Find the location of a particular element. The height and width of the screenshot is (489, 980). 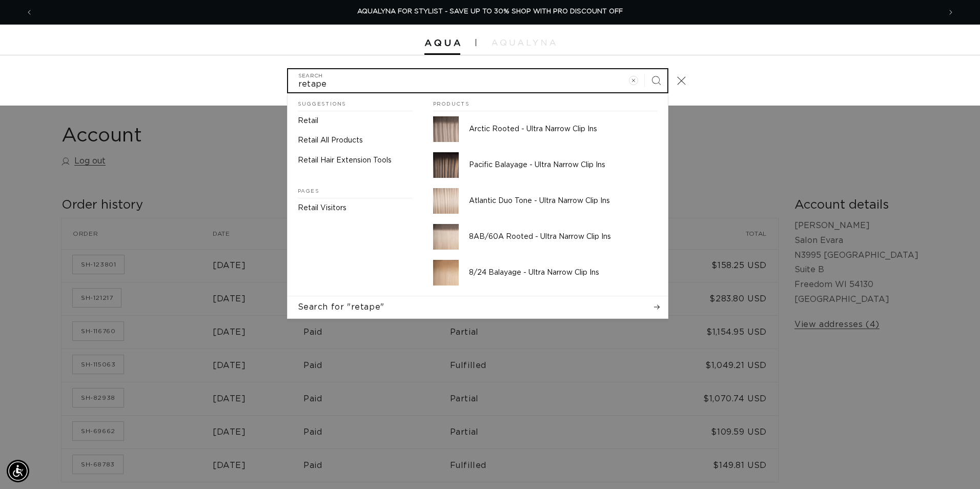

img: Aqua Hair Extensions is located at coordinates (442, 43).